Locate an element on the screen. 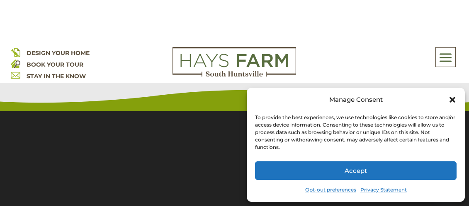 The image size is (469, 206). a: Privacy Statement is located at coordinates (383, 190).